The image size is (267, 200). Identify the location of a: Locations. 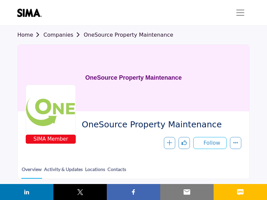
(95, 172).